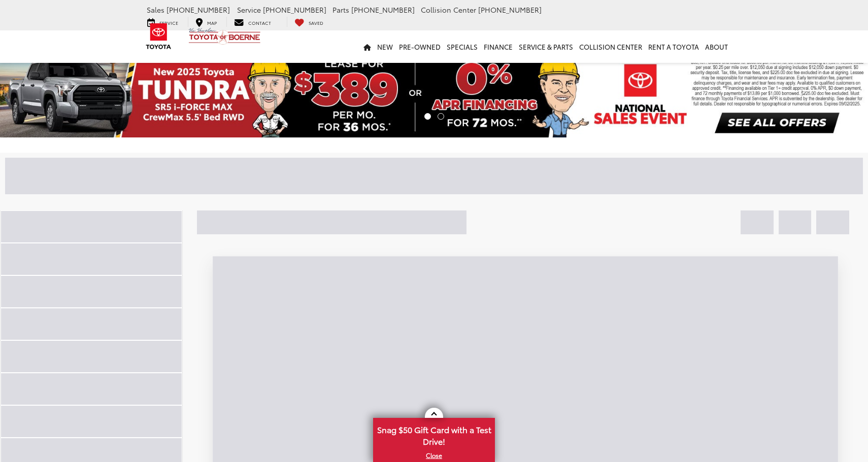  Describe the element at coordinates (159, 36) in the screenshot. I see `img: Toyota` at that location.